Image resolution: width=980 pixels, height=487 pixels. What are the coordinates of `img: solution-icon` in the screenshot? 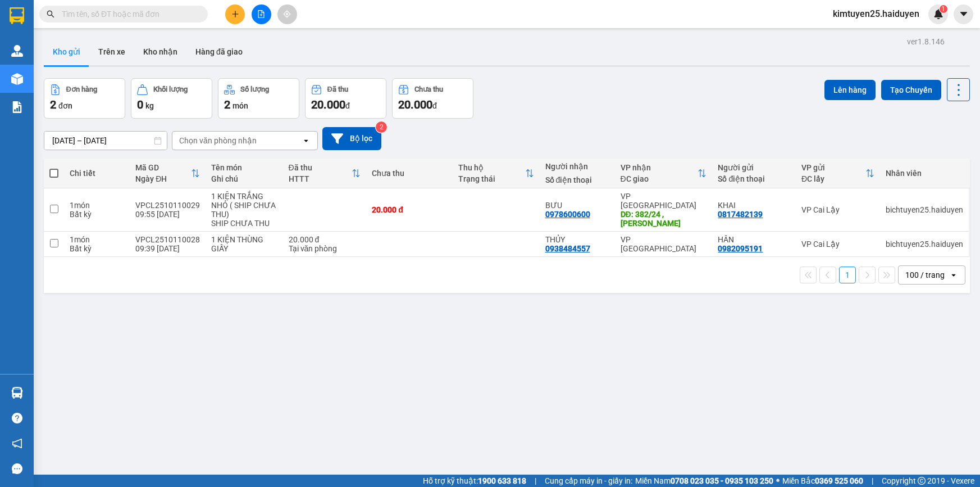 It's located at (17, 107).